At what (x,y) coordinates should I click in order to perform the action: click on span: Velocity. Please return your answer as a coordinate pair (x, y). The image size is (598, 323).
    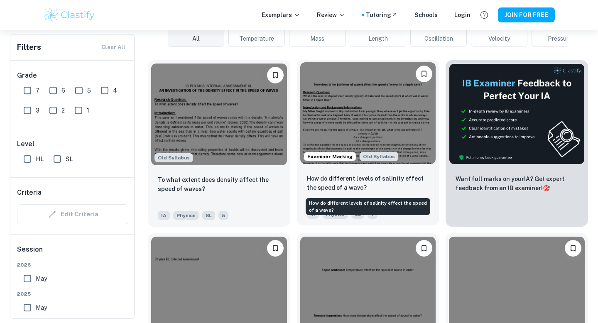
    Looking at the image, I should click on (499, 39).